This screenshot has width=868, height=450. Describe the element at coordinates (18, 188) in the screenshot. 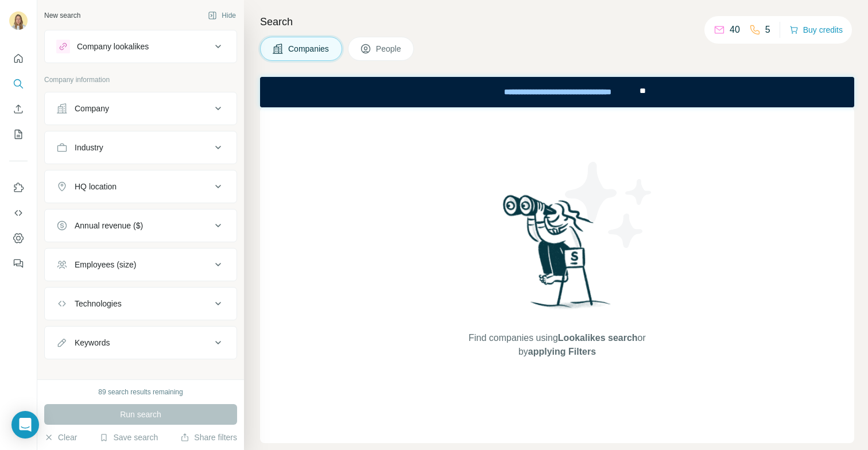

I see `button: Use Surfe on LinkedIn` at that location.